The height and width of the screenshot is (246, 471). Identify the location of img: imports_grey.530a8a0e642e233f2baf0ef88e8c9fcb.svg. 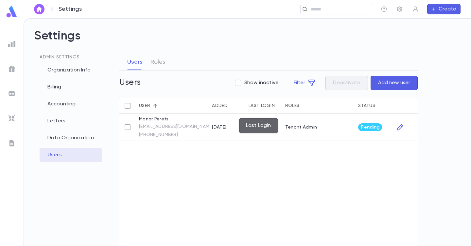
(12, 119).